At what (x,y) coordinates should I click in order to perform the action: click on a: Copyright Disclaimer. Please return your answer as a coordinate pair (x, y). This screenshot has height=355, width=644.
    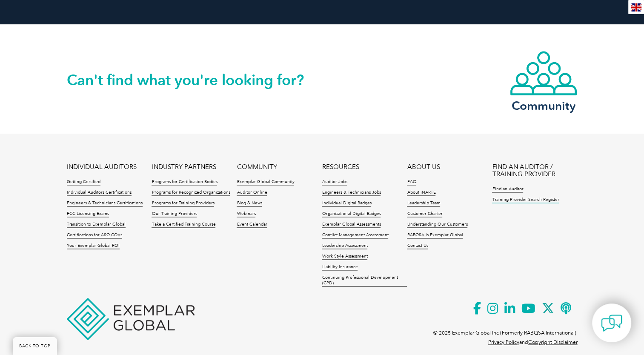
    Looking at the image, I should click on (553, 342).